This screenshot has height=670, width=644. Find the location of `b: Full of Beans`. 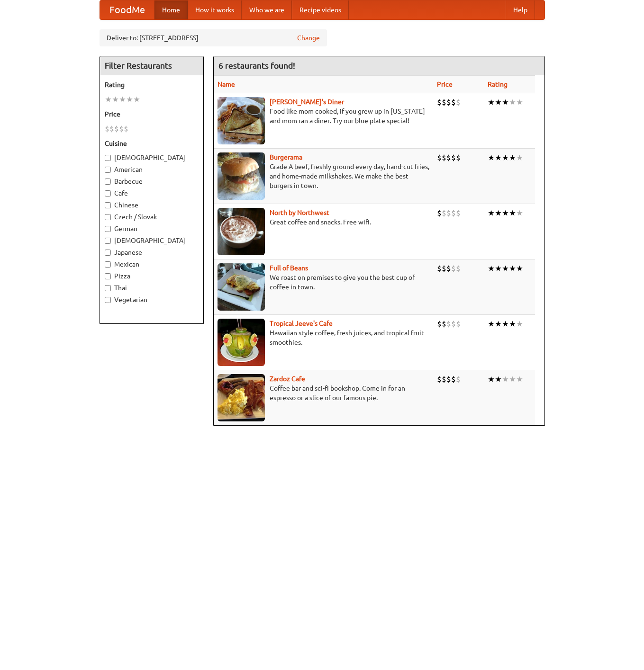

b: Full of Beans is located at coordinates (289, 268).